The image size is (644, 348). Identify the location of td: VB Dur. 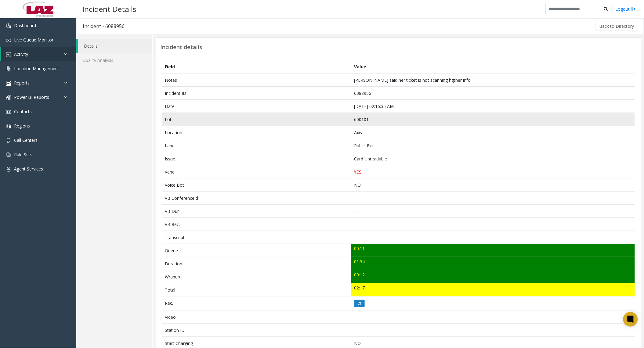
(256, 211).